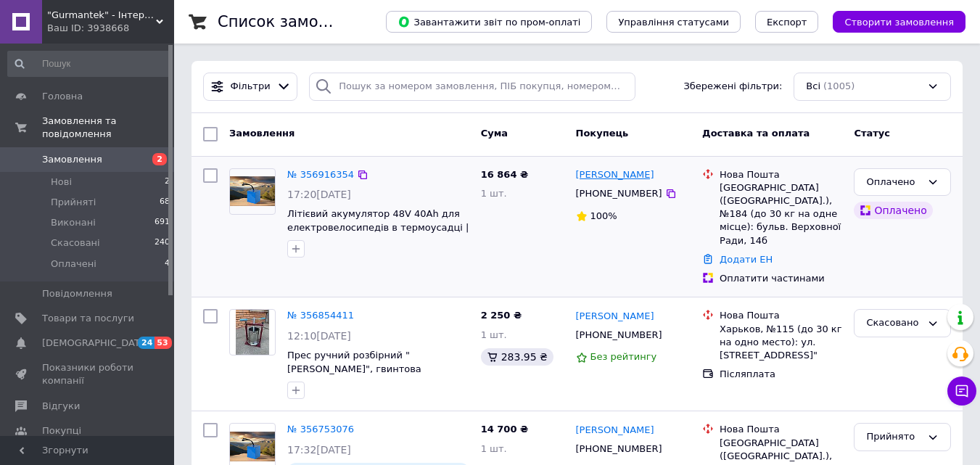 The height and width of the screenshot is (465, 980). What do you see at coordinates (108, 128) in the screenshot?
I see `span: Замовлення та повідомлення` at bounding box center [108, 128].